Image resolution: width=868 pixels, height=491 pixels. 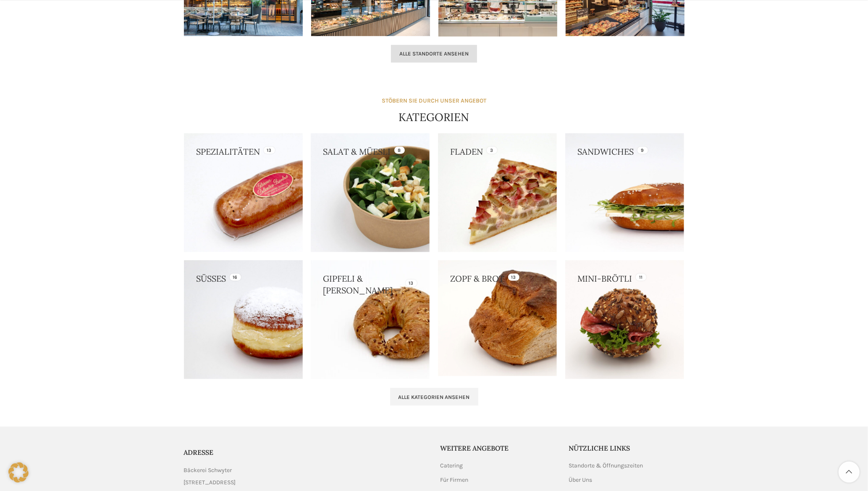 What do you see at coordinates (434, 54) in the screenshot?
I see `a: Alle Standorte ansehen` at bounding box center [434, 54].